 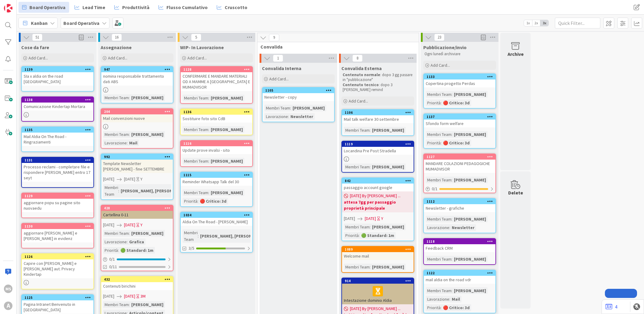 What do you see at coordinates (191, 248) in the screenshot?
I see `span: 3/5` at bounding box center [191, 248].